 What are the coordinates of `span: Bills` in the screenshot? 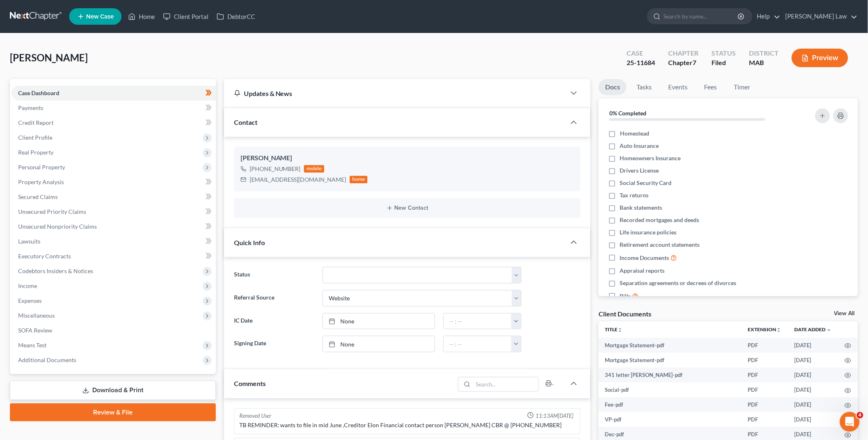 It's located at (626, 296).